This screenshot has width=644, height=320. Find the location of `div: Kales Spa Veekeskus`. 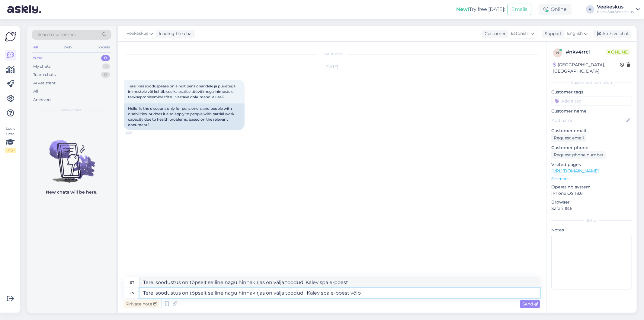

div: Kales Spa Veekeskus is located at coordinates (615, 12).